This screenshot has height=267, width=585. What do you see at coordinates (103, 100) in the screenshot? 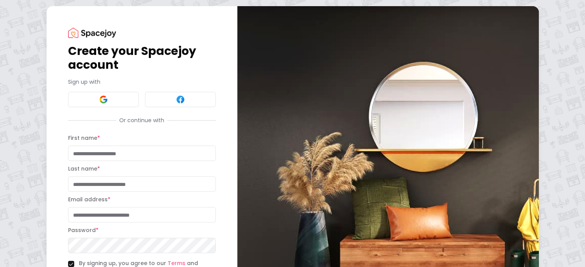
I see `img: Google signin` at bounding box center [103, 100].